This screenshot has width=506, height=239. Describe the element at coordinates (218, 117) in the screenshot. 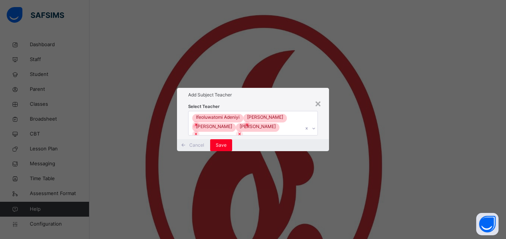

I see `div: Ifeoluwatomi Adeniyi` at that location.